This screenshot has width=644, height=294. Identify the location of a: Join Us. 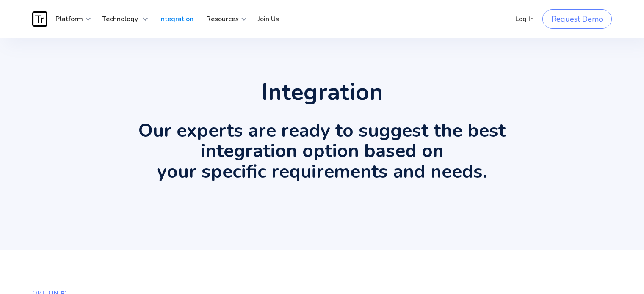
(268, 19).